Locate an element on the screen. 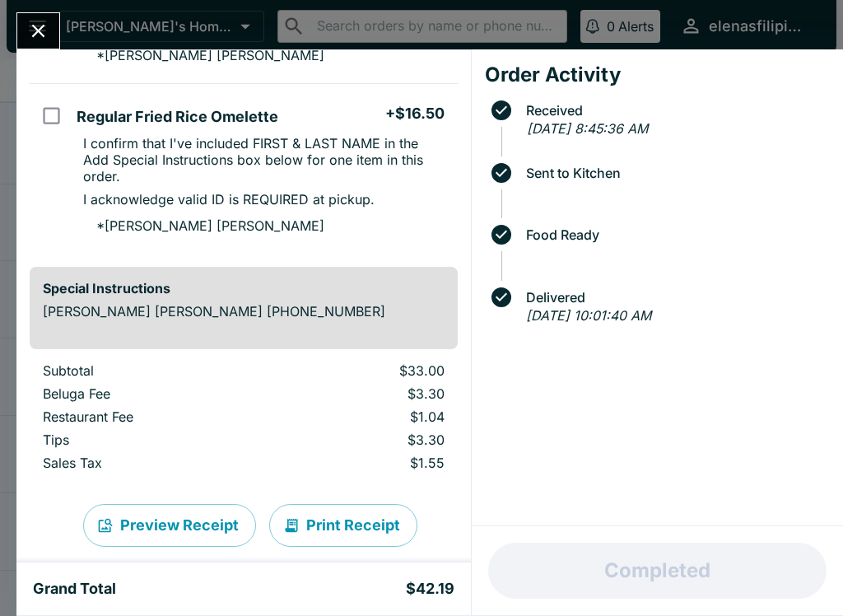  span: Sent to Kitchen is located at coordinates (674, 173).